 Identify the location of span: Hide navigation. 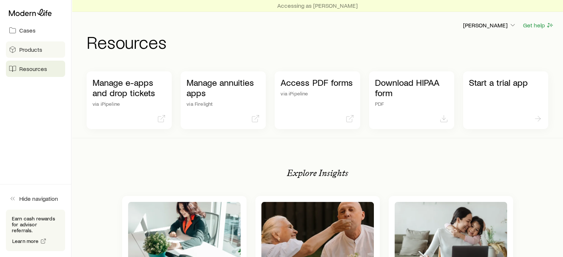
(38, 199).